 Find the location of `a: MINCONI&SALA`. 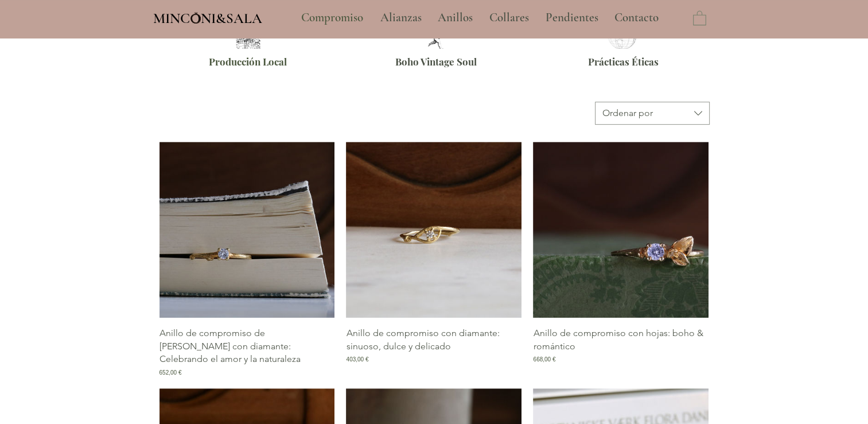

a: MINCONI&SALA is located at coordinates (208, 16).